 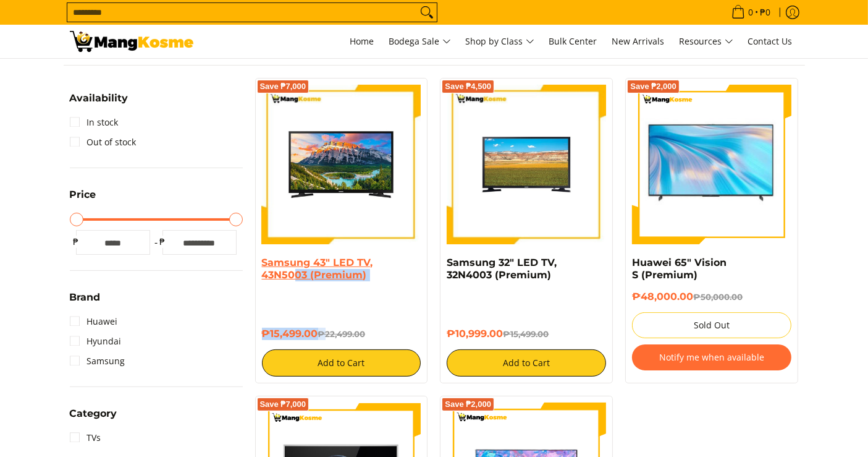 I want to click on a: Contact Us, so click(x=770, y=41).